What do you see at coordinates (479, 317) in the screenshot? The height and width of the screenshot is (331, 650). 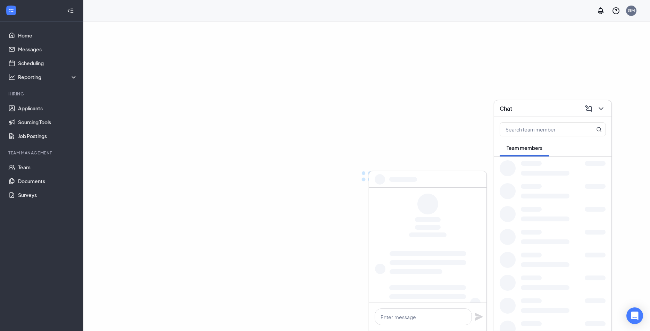 I see `button: Plane` at bounding box center [479, 317].